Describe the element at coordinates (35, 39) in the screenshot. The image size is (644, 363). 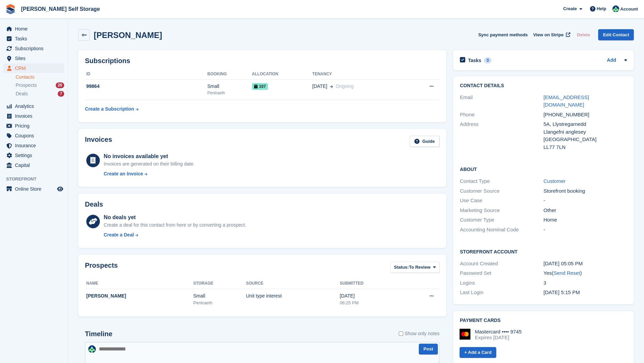
I see `span: Tasks` at that location.